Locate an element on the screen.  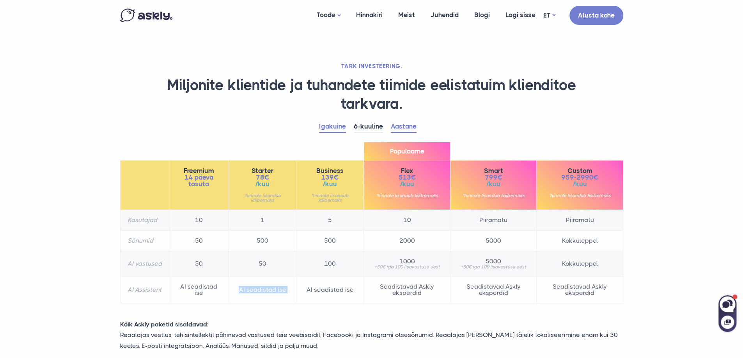
span: Flex is located at coordinates (407, 171).